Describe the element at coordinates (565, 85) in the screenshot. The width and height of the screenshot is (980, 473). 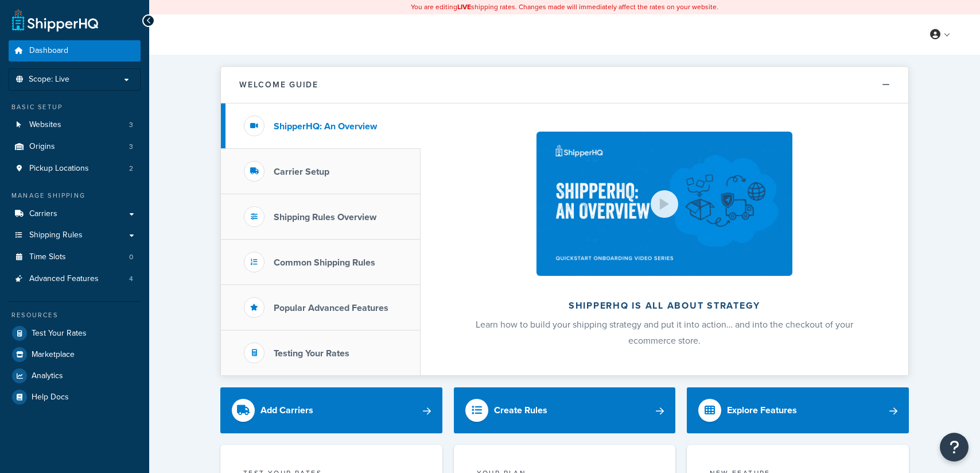
I see `button: Welcome Guide` at that location.